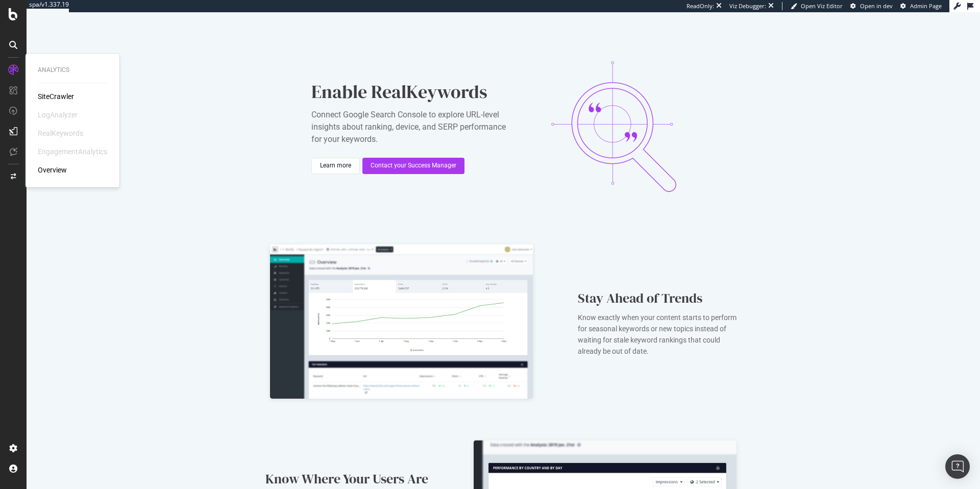  Describe the element at coordinates (921, 6) in the screenshot. I see `a: Admin Page` at that location.